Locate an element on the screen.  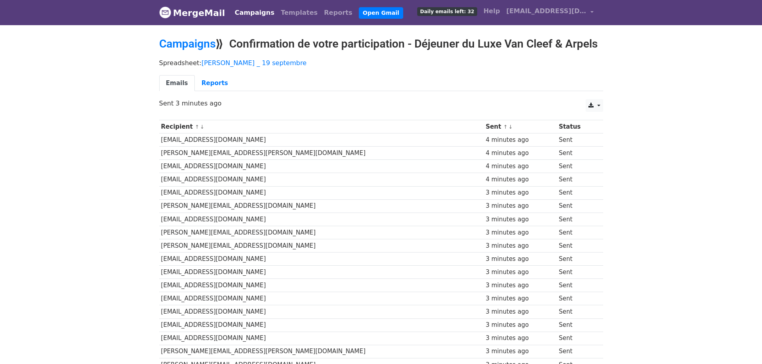
span: Daily emails left: 32 is located at coordinates (447, 12).